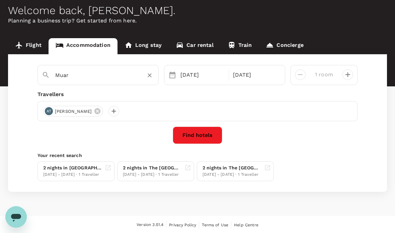  What do you see at coordinates (182, 225) in the screenshot?
I see `span: Privacy Policy` at bounding box center [182, 225].